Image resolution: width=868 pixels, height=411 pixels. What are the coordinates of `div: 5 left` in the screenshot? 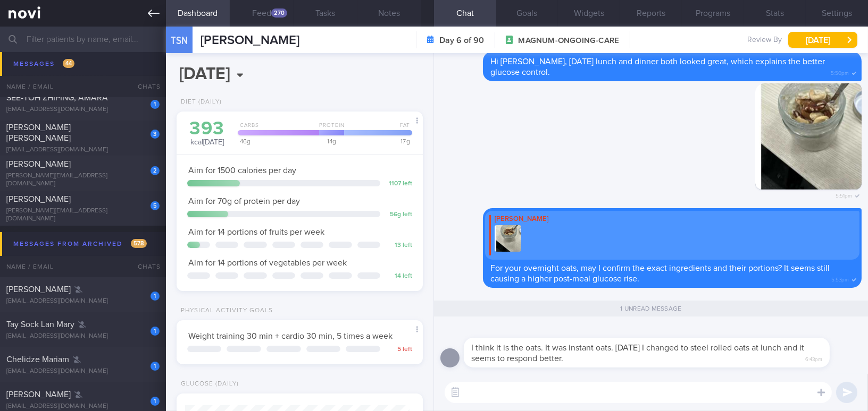 It's located at (399, 350).